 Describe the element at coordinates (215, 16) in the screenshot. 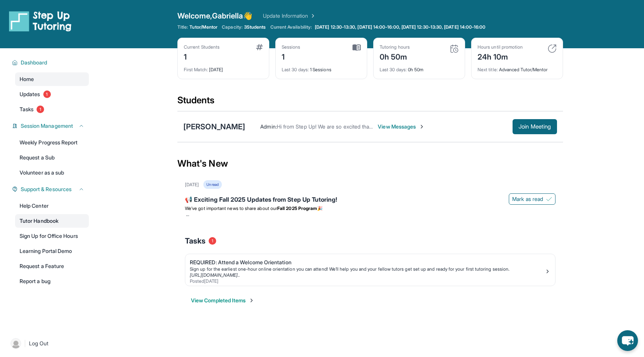

I see `span: Welcome, Gabriella 👋` at that location.